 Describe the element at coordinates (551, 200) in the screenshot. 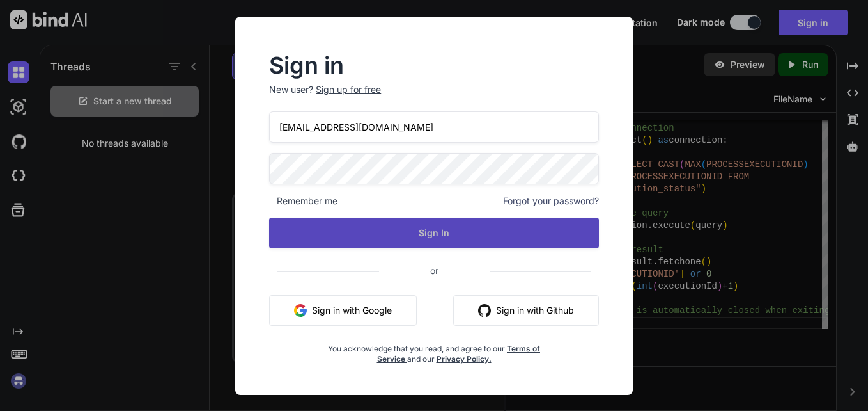

I see `span: Forgot your password?` at that location.